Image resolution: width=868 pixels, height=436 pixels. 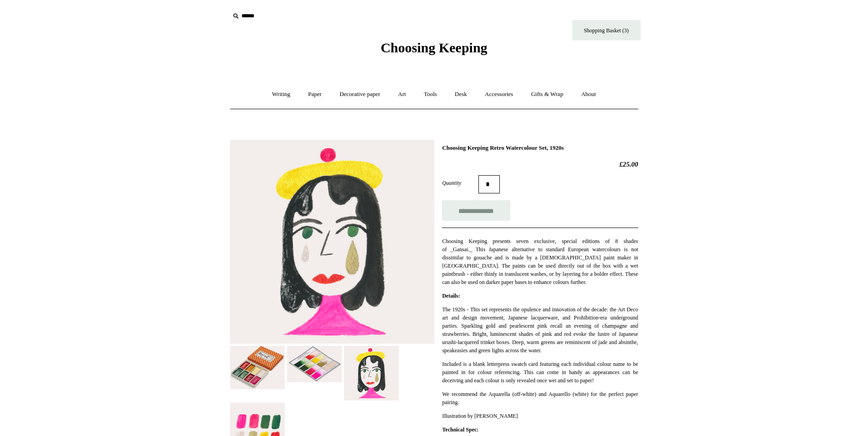 What do you see at coordinates (499, 95) in the screenshot?
I see `a: Accessories` at bounding box center [499, 95].